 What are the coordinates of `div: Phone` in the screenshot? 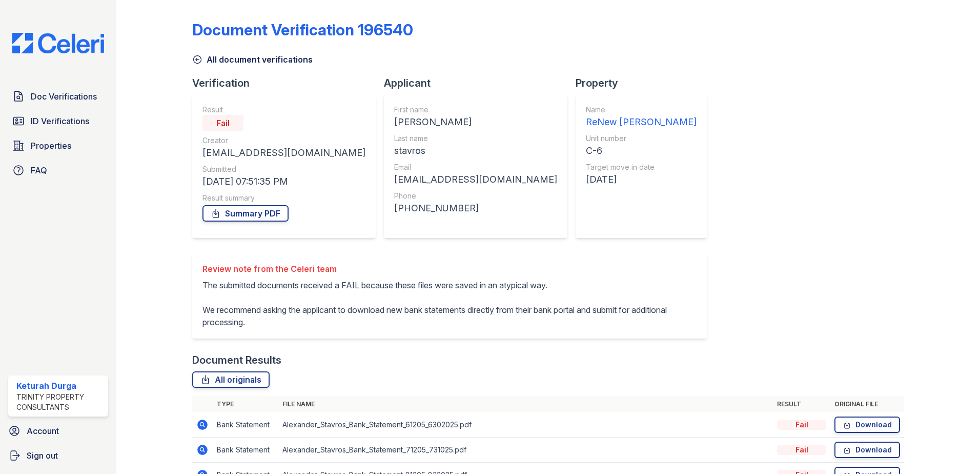 It's located at (475, 196).